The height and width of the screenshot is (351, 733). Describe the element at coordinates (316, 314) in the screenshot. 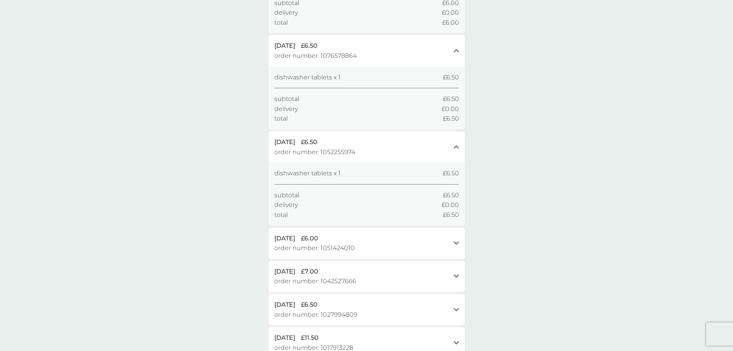

I see `span: order number: 1027994809` at that location.